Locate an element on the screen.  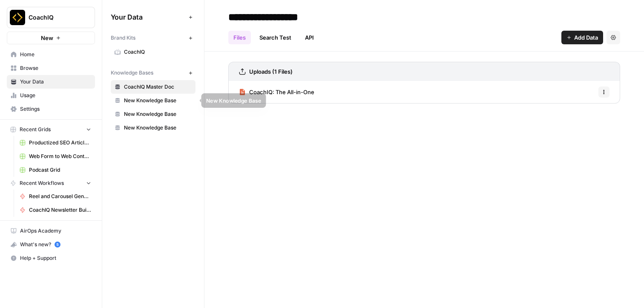
span: Brand Kits is located at coordinates (123, 38).